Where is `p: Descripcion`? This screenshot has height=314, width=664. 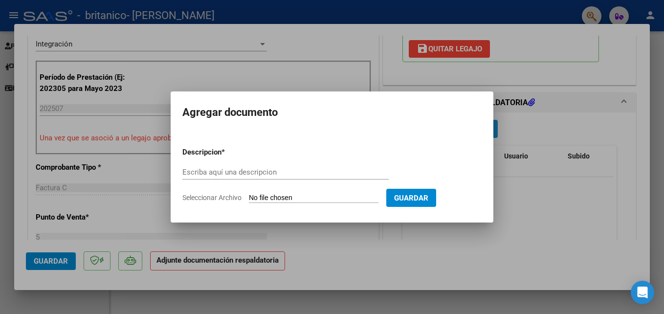
p: Descripcion is located at coordinates (227, 152).